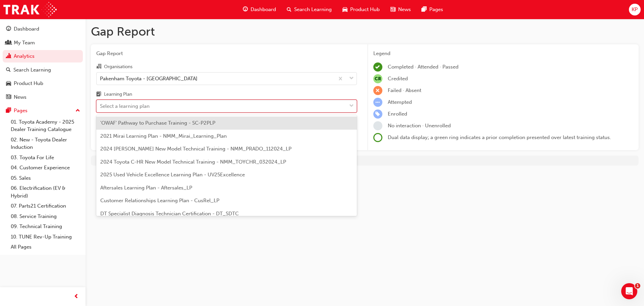 The image size is (644, 306). What do you see at coordinates (46, 247) in the screenshot?
I see `a: All Pages` at bounding box center [46, 247].